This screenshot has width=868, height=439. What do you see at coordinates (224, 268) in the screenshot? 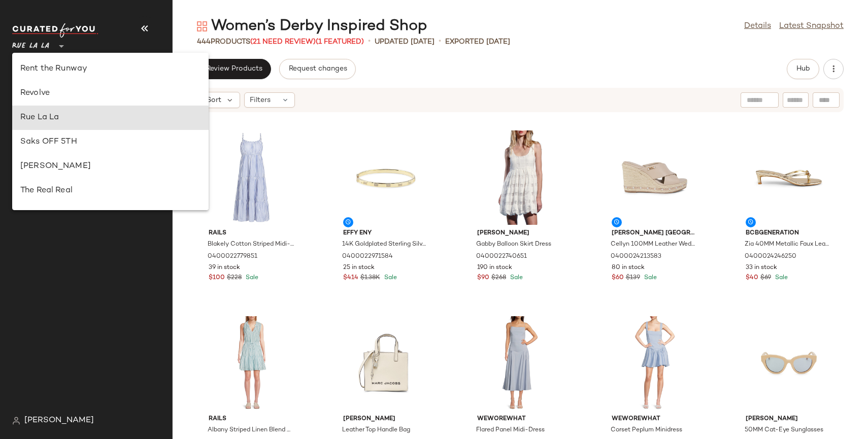
I see `span: 39 in stock` at bounding box center [224, 268].